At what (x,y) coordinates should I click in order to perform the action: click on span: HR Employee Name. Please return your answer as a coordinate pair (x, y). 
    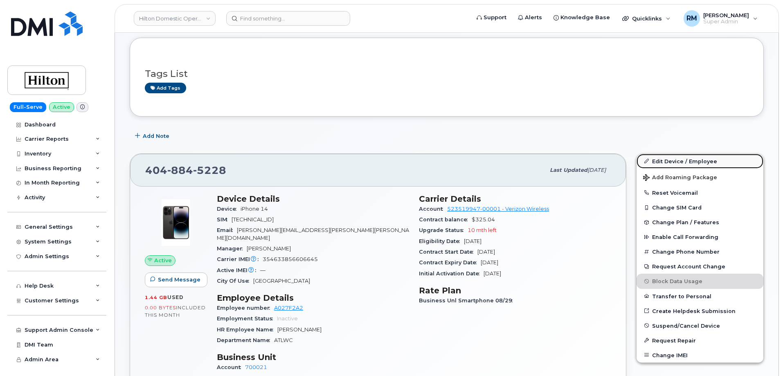
    Looking at the image, I should click on (247, 329).